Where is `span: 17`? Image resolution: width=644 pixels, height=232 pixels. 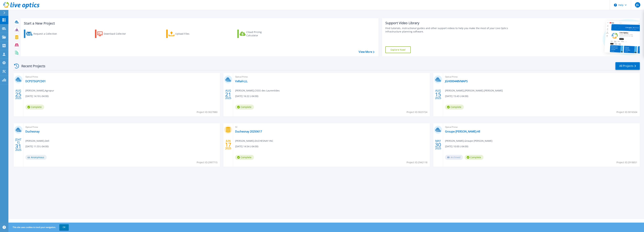
span: 17 is located at coordinates (228, 145).